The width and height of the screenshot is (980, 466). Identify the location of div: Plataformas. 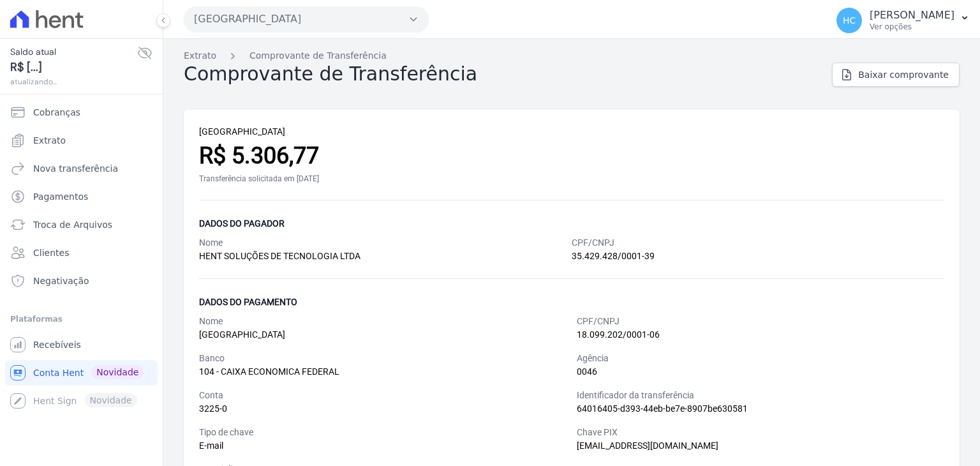
(81, 319).